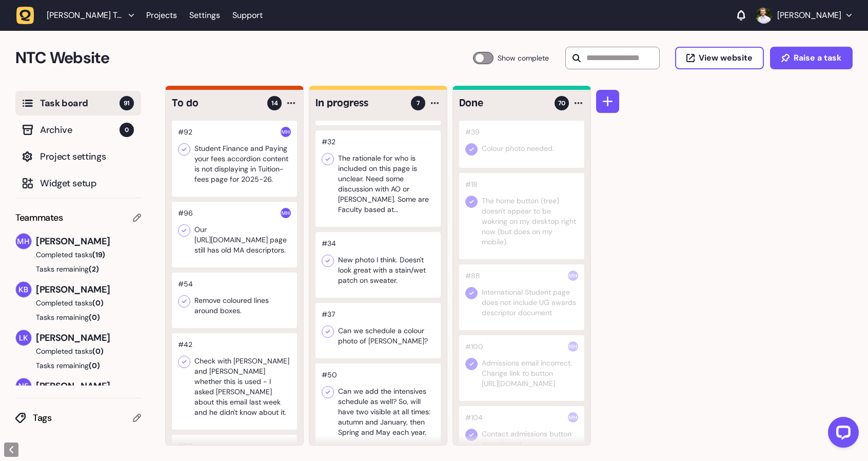  What do you see at coordinates (39, 218) in the screenshot?
I see `span: Teammates` at bounding box center [39, 218].